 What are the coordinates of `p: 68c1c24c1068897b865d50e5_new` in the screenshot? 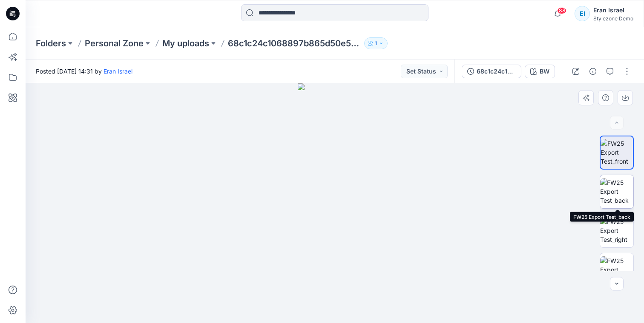 It's located at (294, 43).